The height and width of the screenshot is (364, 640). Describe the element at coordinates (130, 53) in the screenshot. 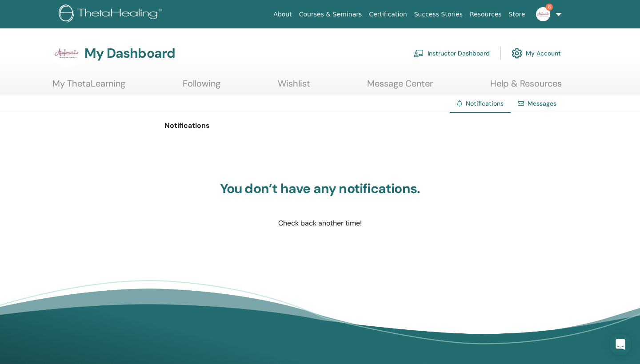

I see `h3: My Dashboard` at that location.